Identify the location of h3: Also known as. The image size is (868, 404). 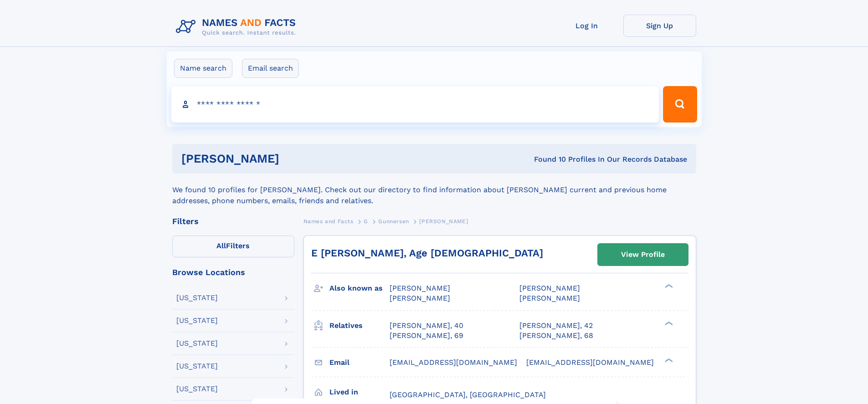
(359, 288).